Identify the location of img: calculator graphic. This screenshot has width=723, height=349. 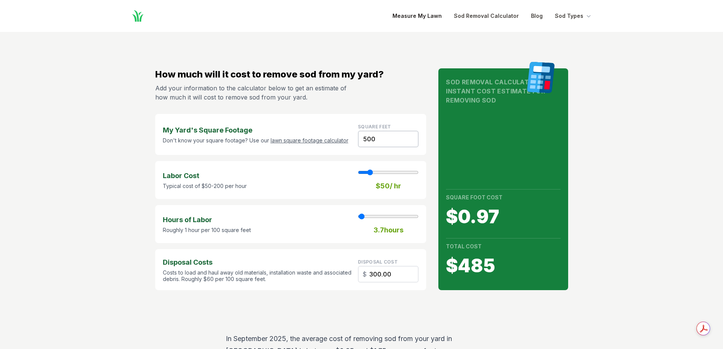
(540, 77).